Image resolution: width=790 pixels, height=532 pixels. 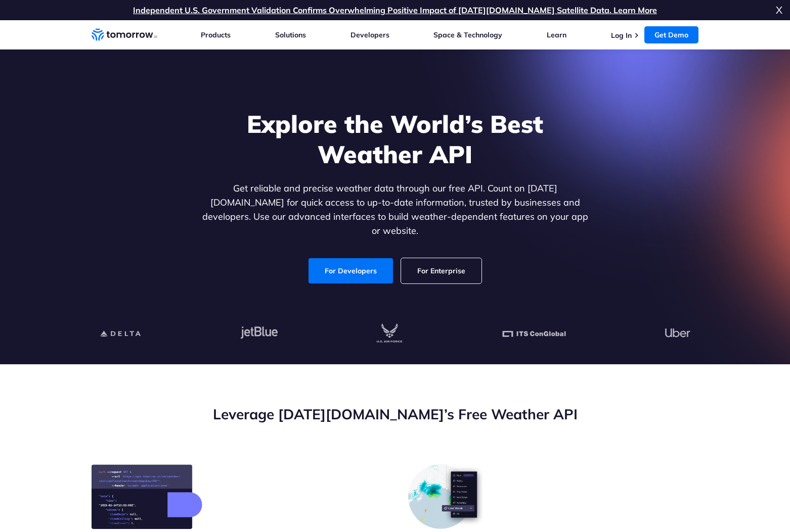 What do you see at coordinates (671, 35) in the screenshot?
I see `a: Get Demo` at bounding box center [671, 35].